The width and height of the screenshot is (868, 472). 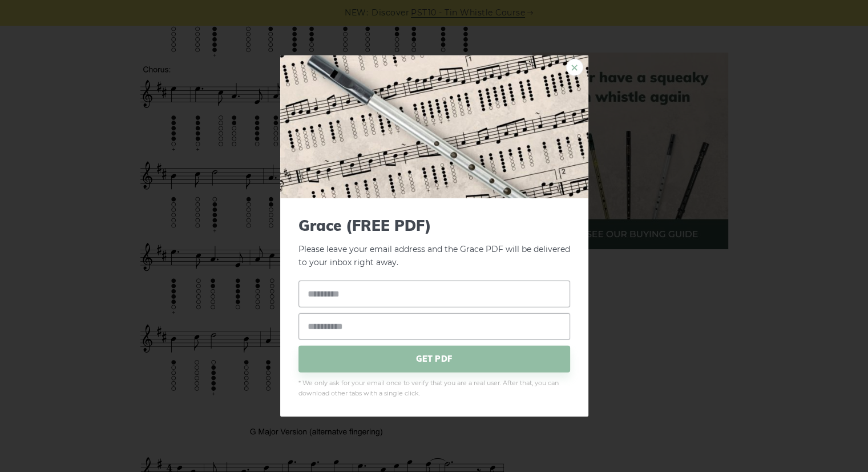 I want to click on span: * We only ask for your email once to verify that you are a real user. After that, you can downloa..., so click(x=434, y=388).